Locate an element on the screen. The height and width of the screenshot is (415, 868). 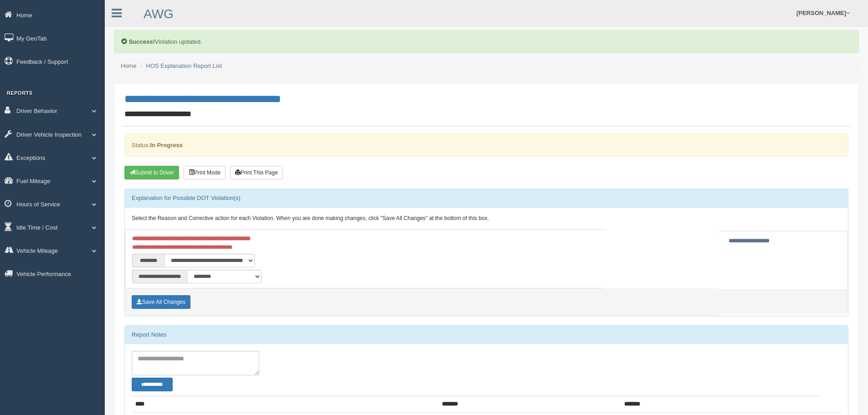
button: Change Filter Options is located at coordinates (152, 384).